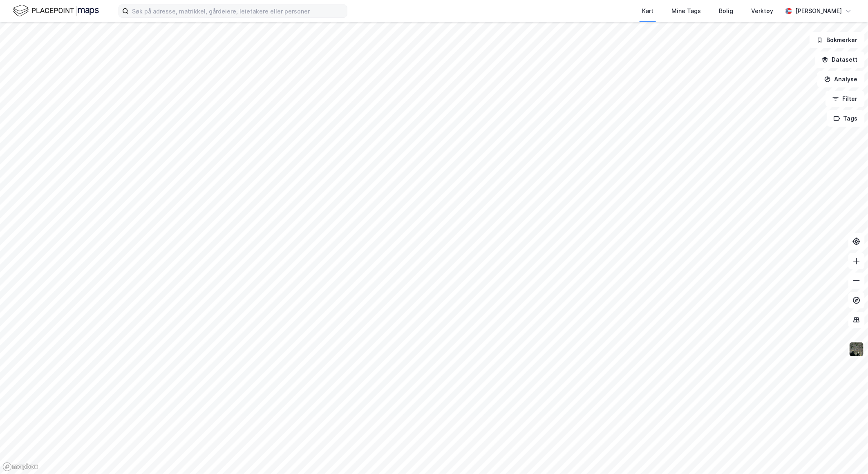 The image size is (868, 474). What do you see at coordinates (238, 12) in the screenshot?
I see `input: Søk på adresse, matrikkel, gårdeiere, leietakere eller personer` at bounding box center [238, 12].